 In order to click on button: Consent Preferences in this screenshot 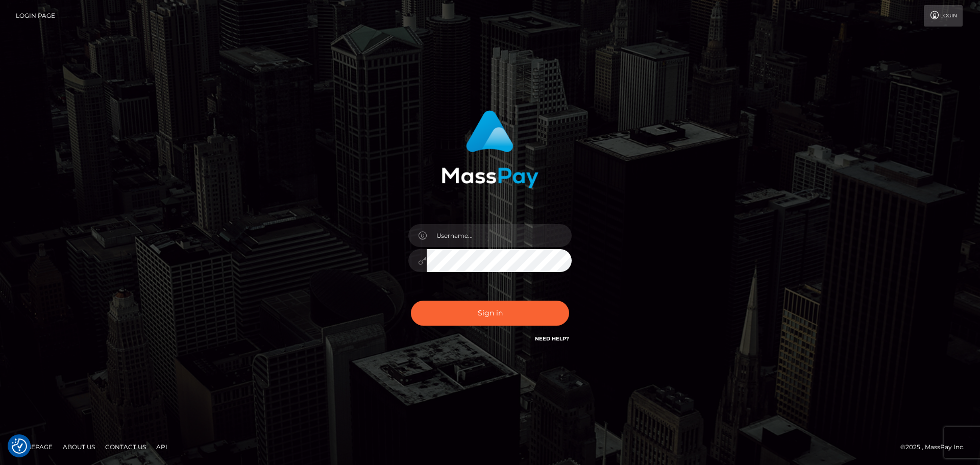, I will do `click(20, 446)`.